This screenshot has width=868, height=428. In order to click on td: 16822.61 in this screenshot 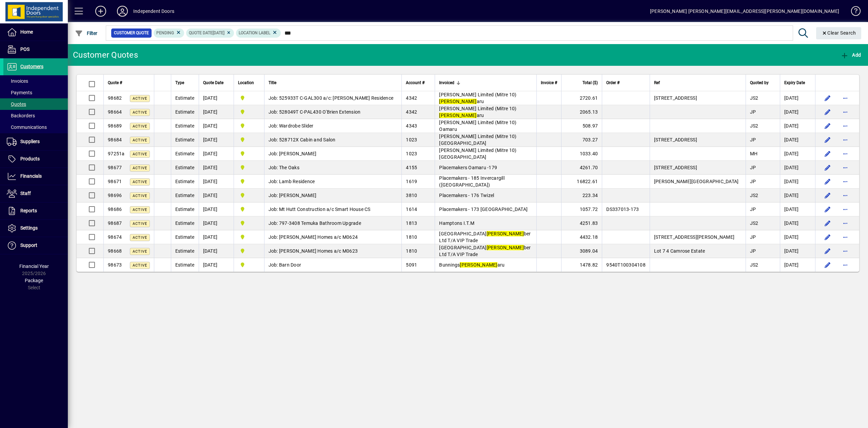, I will do `click(581, 181)`.